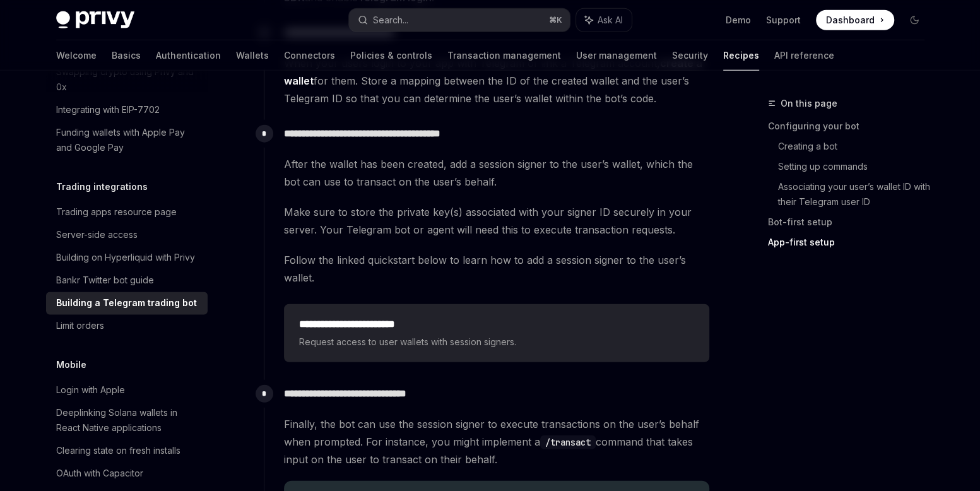 Image resolution: width=980 pixels, height=491 pixels. Describe the element at coordinates (127, 280) in the screenshot. I see `a: Bankr Twitter bot guide` at that location.